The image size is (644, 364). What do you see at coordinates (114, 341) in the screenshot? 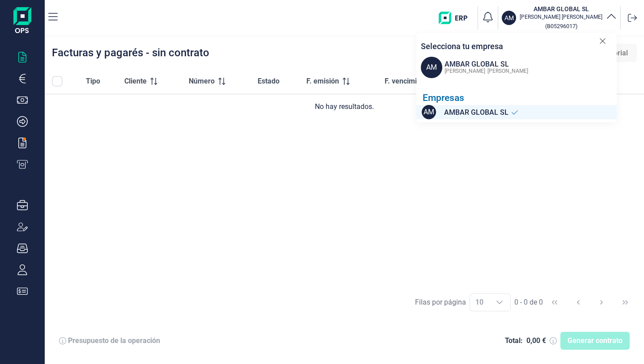
I see `div: Presupuesto de la operación` at bounding box center [114, 341].